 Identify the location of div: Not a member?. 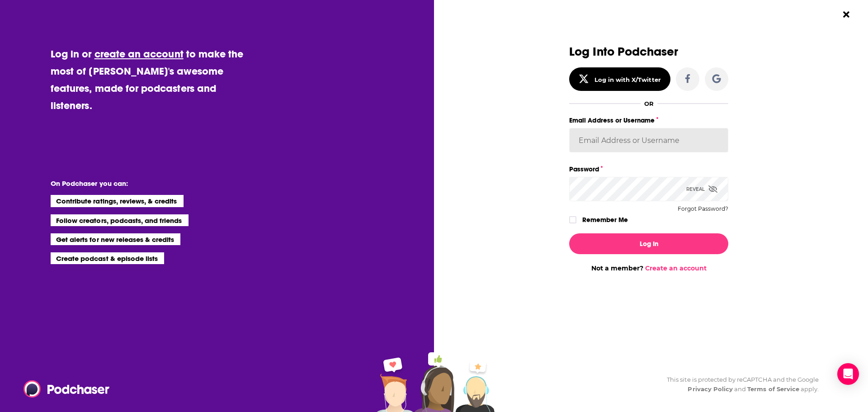
(649, 268).